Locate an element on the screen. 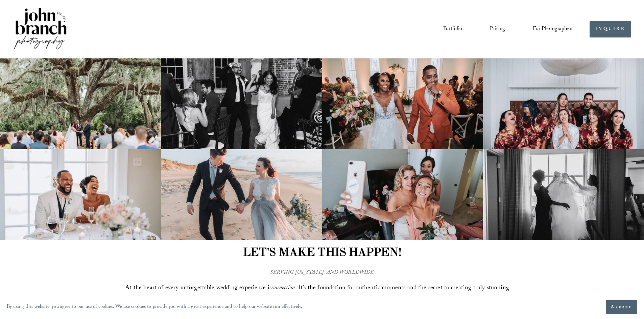 The image size is (644, 319). p: By using this website, you agree to our use of cookies. We use cookies to provide you with a grea... is located at coordinates (154, 307).